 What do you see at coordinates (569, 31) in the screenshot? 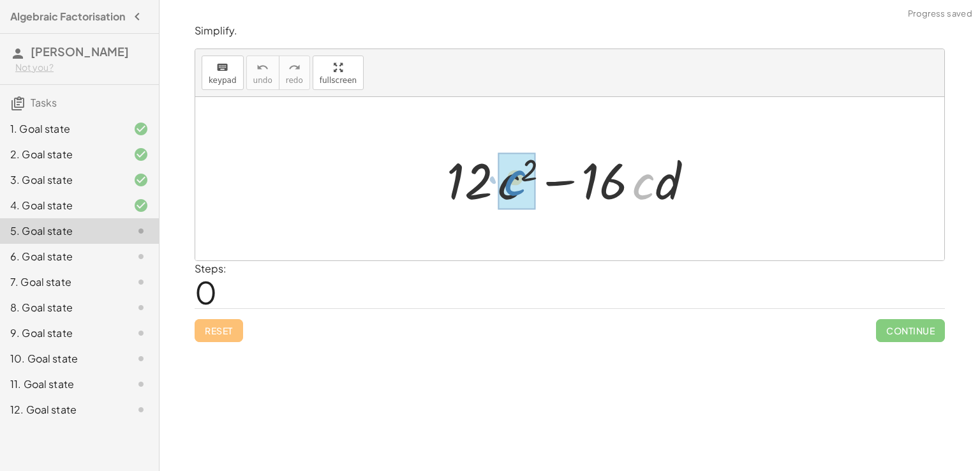
I see `p: Simplify.` at bounding box center [569, 31].